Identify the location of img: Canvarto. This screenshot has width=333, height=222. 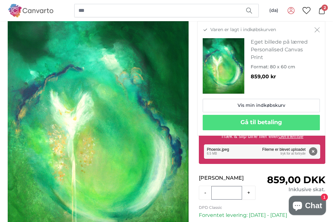
(31, 10).